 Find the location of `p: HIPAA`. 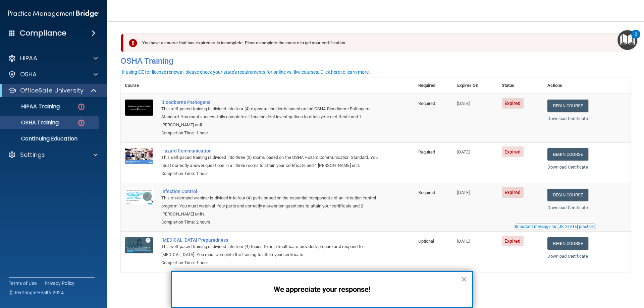

p: HIPAA is located at coordinates (28, 58).